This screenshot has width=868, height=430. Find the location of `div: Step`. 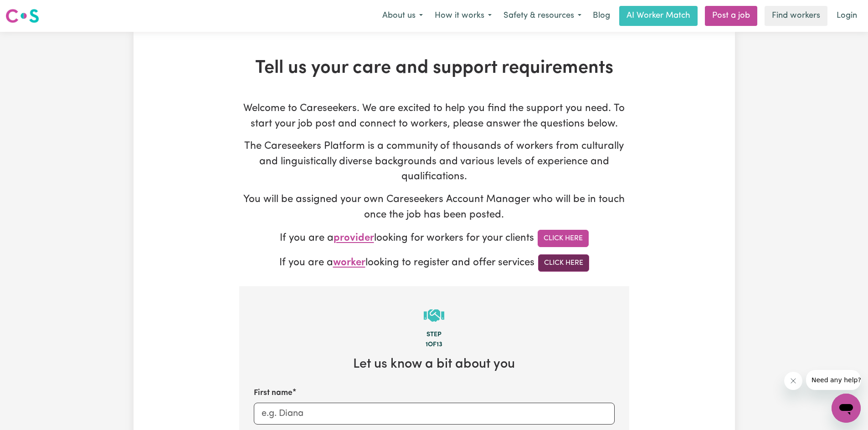

div: Step is located at coordinates (434, 335).